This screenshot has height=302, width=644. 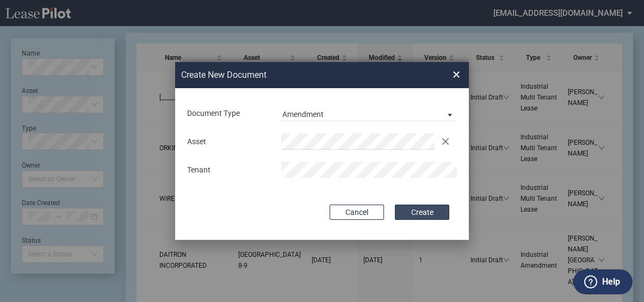 What do you see at coordinates (322, 151) in the screenshot?
I see `md-dialog: Create New ...` at bounding box center [322, 151].